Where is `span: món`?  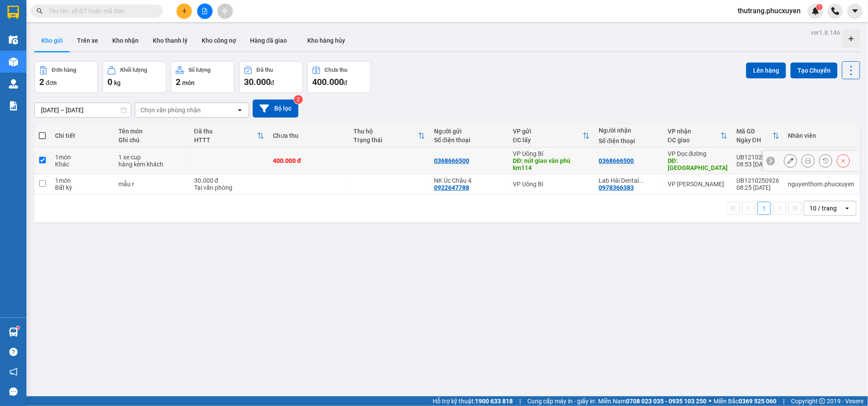
span: món is located at coordinates (189, 83).